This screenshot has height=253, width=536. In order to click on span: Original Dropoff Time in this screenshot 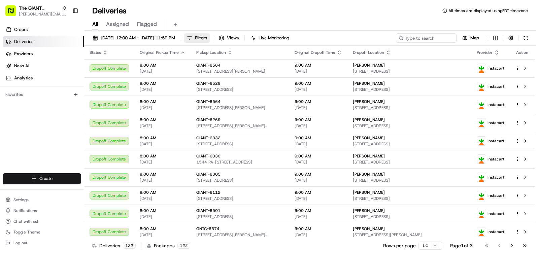, I will do `click(315, 52)`.